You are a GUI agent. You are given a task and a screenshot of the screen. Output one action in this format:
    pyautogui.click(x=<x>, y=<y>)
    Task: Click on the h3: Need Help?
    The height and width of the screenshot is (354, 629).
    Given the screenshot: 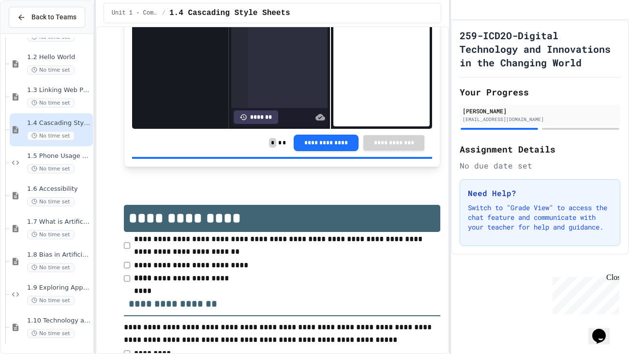 What is the action you would take?
    pyautogui.click(x=540, y=193)
    